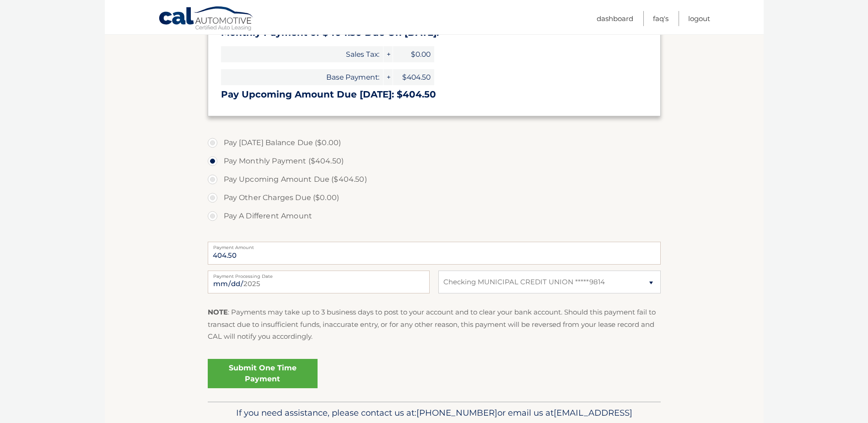  I want to click on a: Logout, so click(699, 18).